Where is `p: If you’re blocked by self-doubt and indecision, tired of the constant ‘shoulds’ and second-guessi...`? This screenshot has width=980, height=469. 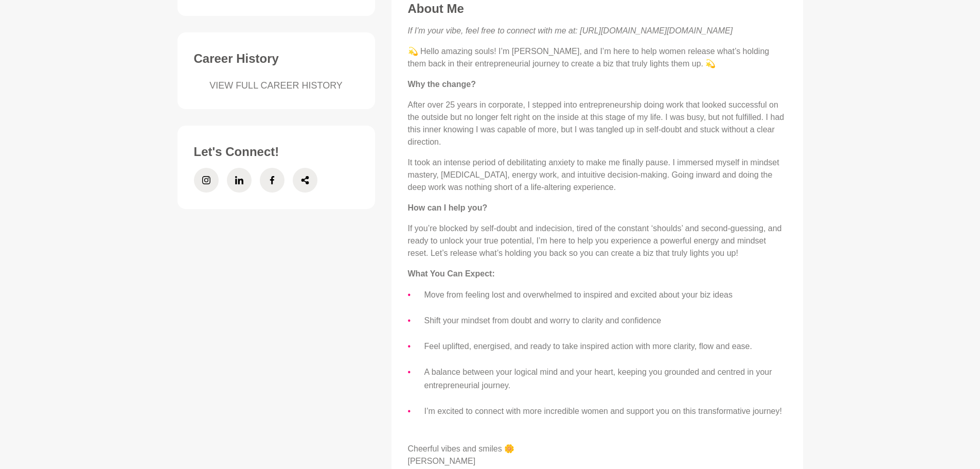 p: If you’re blocked by self-doubt and indecision, tired of the constant ‘shoulds’ and second-guessi... is located at coordinates (597, 241).